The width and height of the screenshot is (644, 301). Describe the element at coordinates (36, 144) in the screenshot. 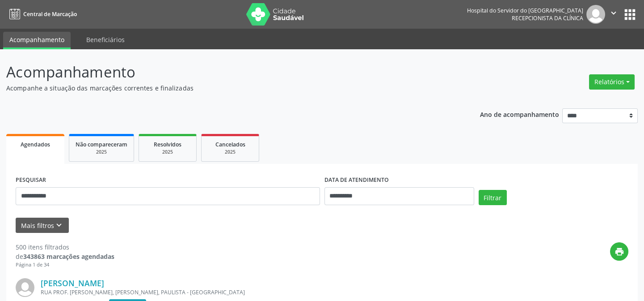

I see `span: Agendados` at that location.